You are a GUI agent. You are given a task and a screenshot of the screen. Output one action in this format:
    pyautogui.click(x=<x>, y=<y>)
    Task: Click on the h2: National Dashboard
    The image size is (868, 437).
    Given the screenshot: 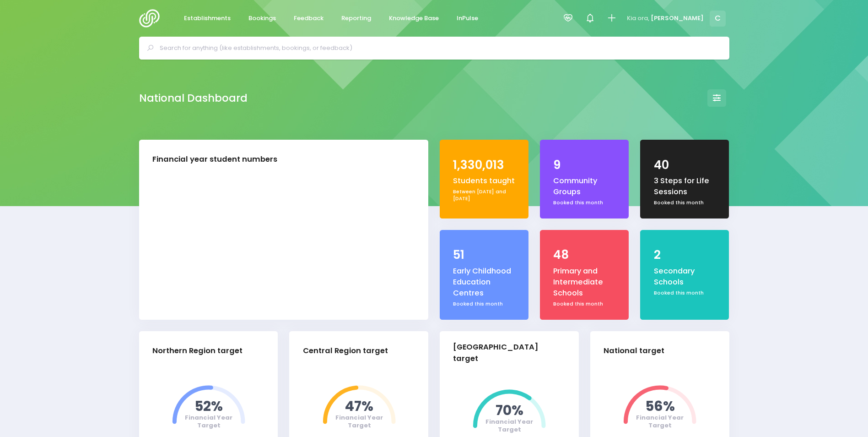 What is the action you would take?
    pyautogui.click(x=193, y=98)
    